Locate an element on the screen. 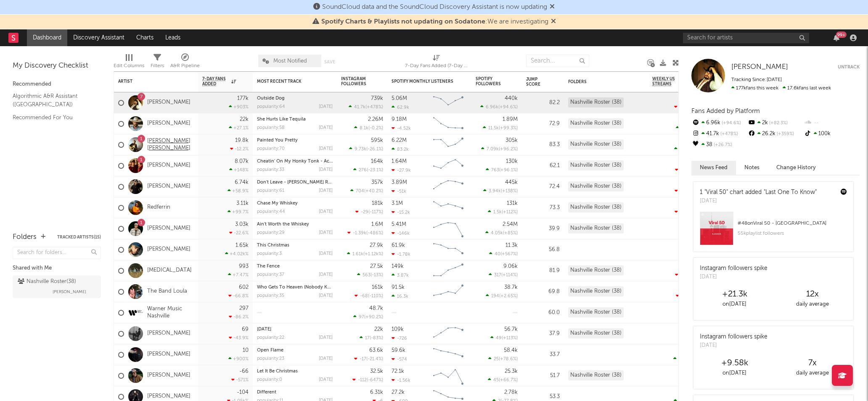  div: Nashville Roster ( 38 ) is located at coordinates (47, 282).